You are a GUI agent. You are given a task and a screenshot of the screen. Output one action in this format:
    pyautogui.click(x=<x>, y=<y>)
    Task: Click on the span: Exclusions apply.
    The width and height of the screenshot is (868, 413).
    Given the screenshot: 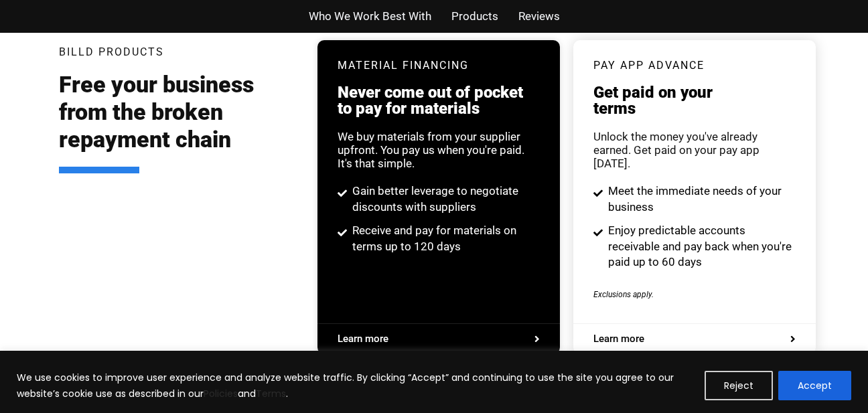 What is the action you would take?
    pyautogui.click(x=623, y=295)
    